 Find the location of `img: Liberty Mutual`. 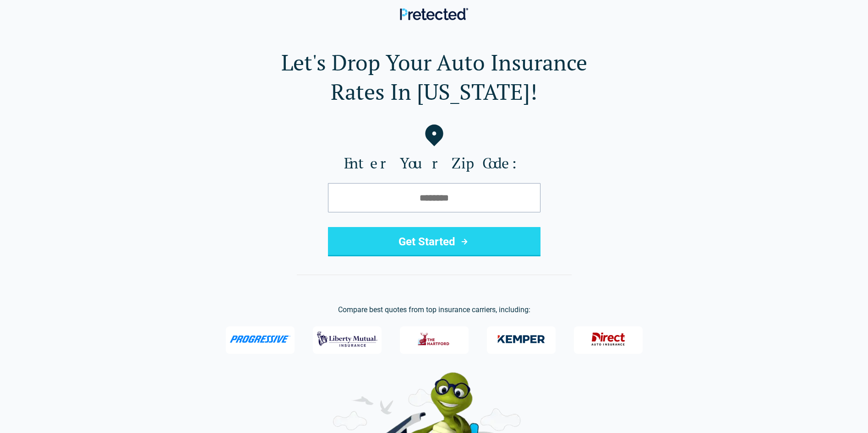

img: Liberty Mutual is located at coordinates (347, 339).